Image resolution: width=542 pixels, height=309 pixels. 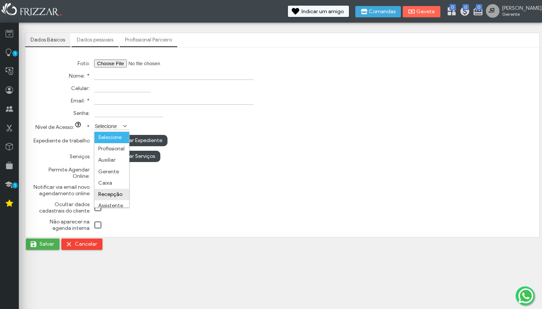 I want to click on span: Gerente, so click(x=519, y=14).